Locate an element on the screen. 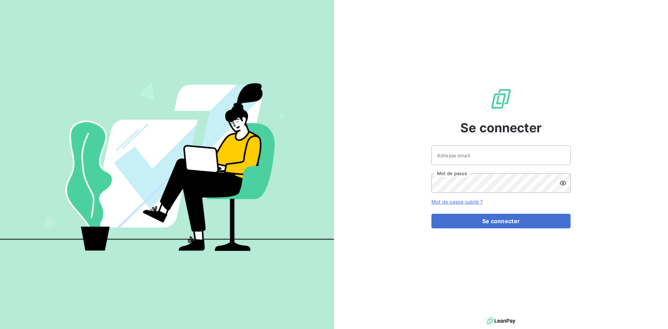  img: Logo LeanPay is located at coordinates (501, 99).